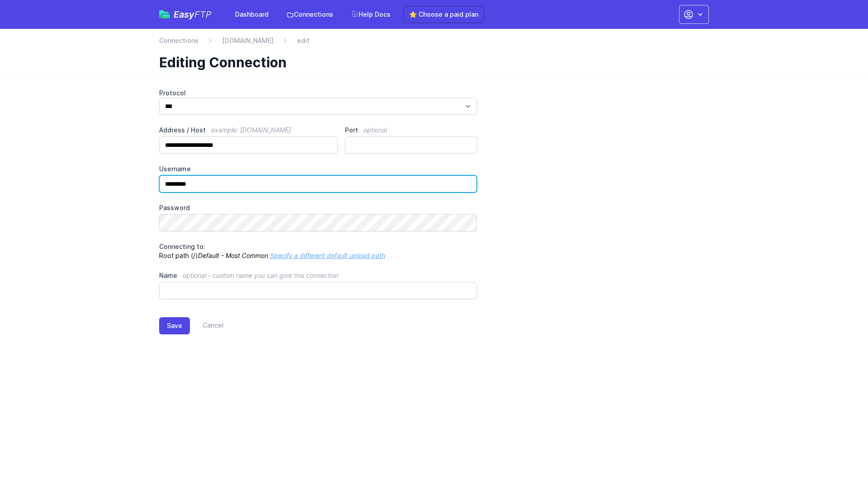 The image size is (868, 502). I want to click on img: easyftp_logo.png, so click(164, 14).